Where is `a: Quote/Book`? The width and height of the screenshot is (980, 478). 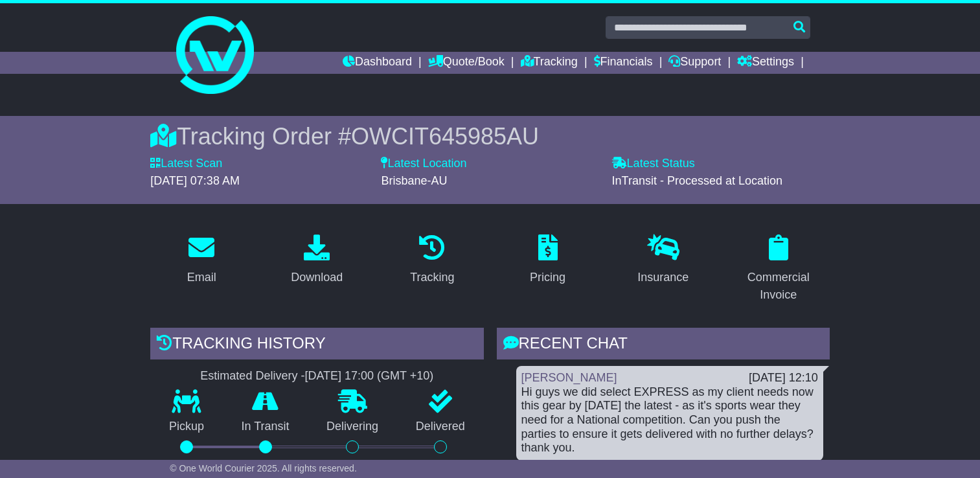 a: Quote/Book is located at coordinates (466, 63).